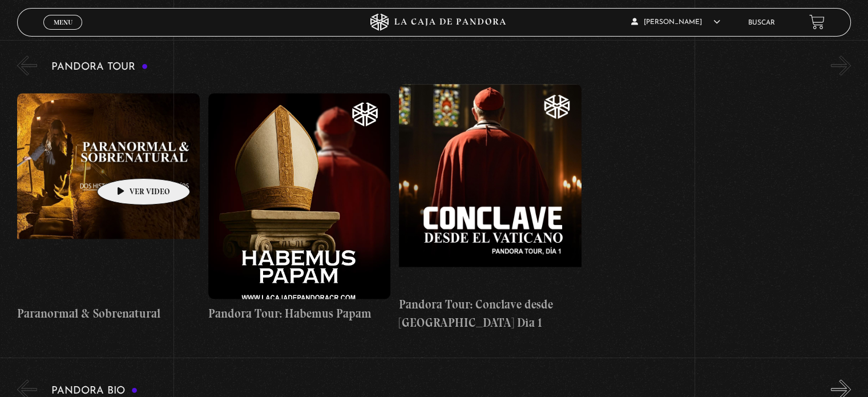 The width and height of the screenshot is (868, 397). What do you see at coordinates (817, 22) in the screenshot?
I see `a: View your shopping cart` at bounding box center [817, 22].